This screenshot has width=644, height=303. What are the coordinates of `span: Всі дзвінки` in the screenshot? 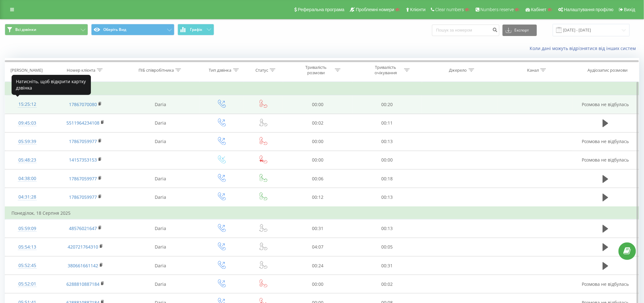 It's located at (26, 30).